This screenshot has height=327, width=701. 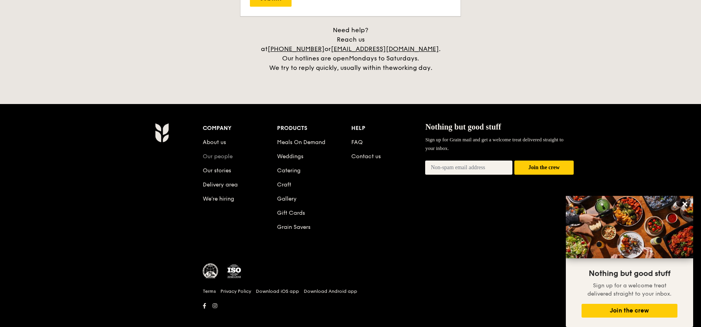 I want to click on span: Sign up for Grain mail and get a welcome treat delivered straight to your inbox., so click(x=494, y=144).